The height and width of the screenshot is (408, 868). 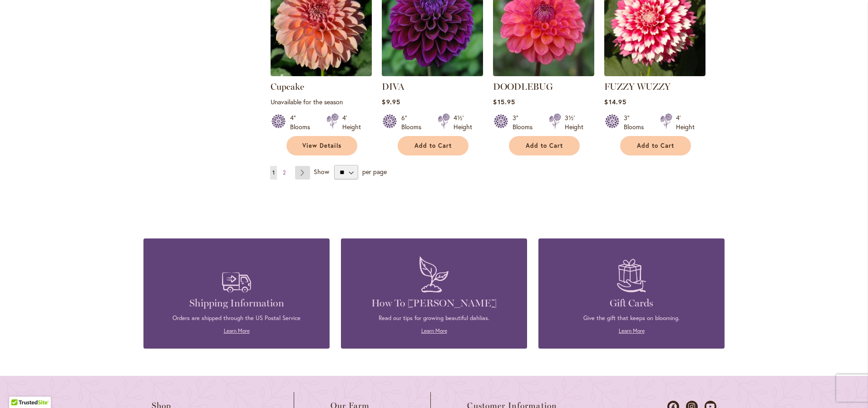 What do you see at coordinates (237, 318) in the screenshot?
I see `p: Orders are shipped through the US Postal Service` at bounding box center [237, 318].